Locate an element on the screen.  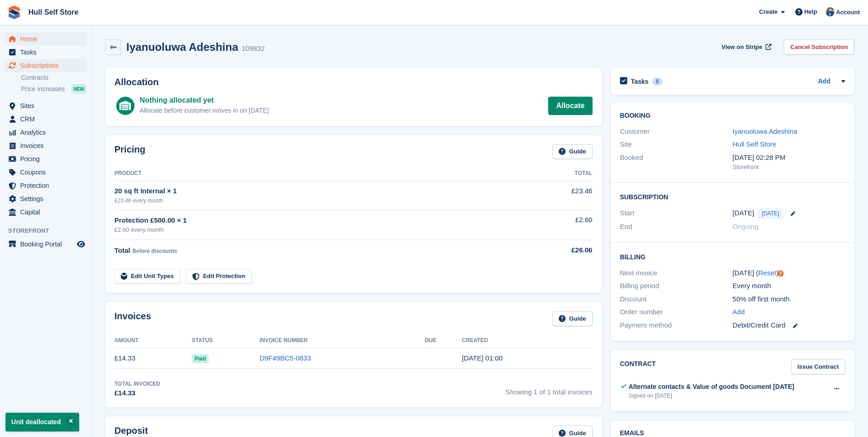
span: Settings is located at coordinates (48, 199).